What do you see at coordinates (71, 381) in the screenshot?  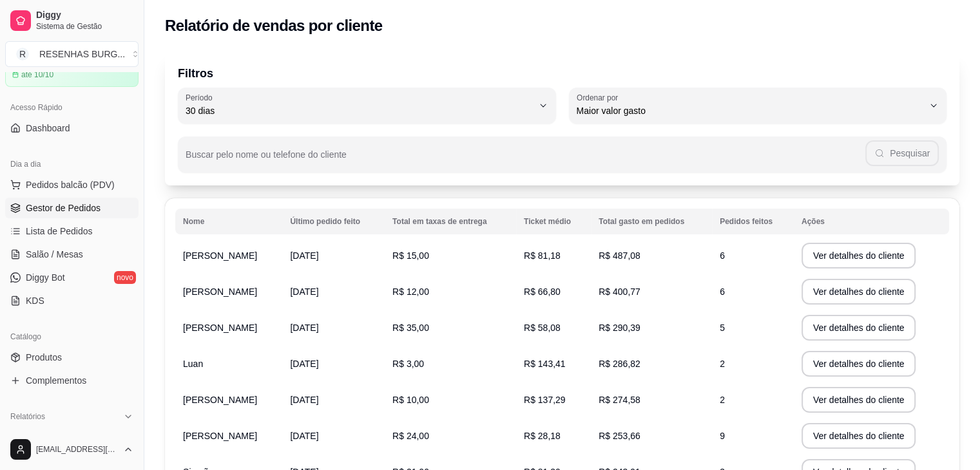 I see `a: Complementos` at bounding box center [71, 381].